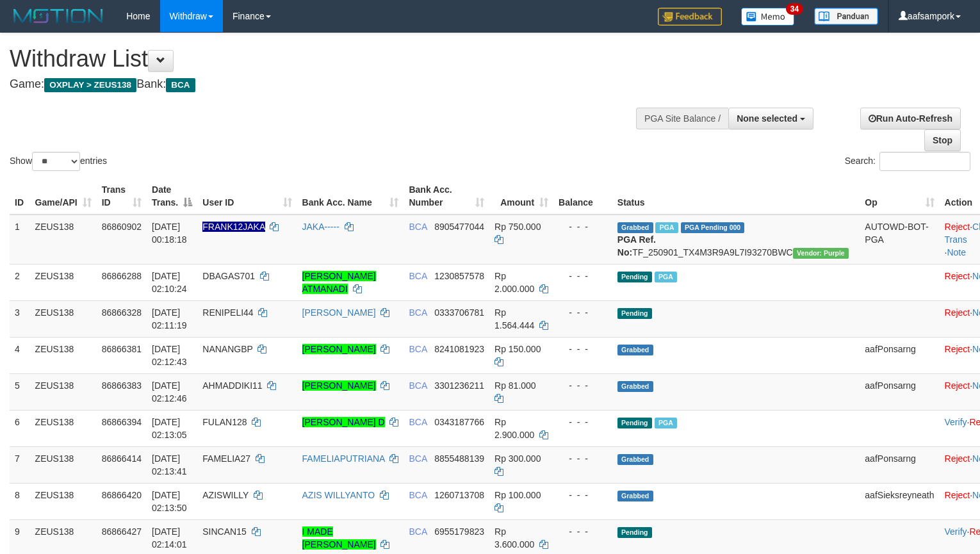 The width and height of the screenshot is (980, 554). I want to click on img: Feedback.jpg, so click(690, 17).